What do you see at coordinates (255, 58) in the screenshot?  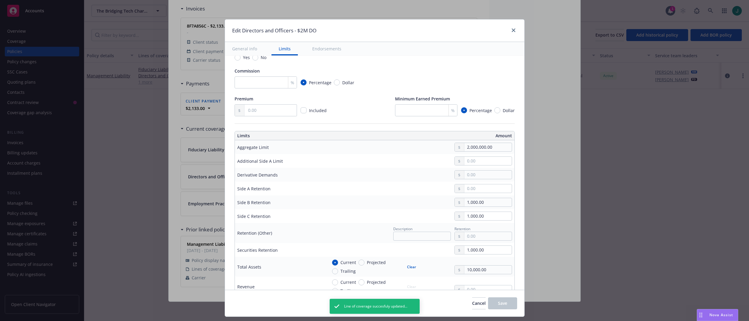 I see `input: No` at bounding box center [255, 58].